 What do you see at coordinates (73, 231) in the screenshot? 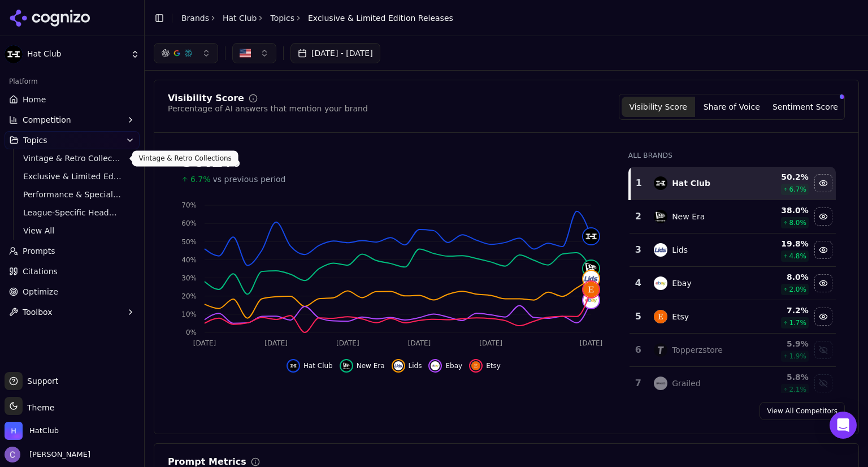
I see `a: View All` at bounding box center [73, 231].